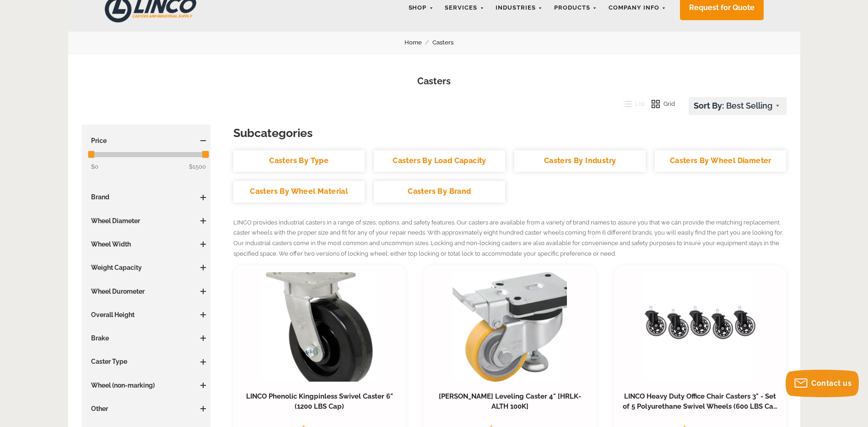 This screenshot has height=427, width=868. What do you see at coordinates (660, 104) in the screenshot?
I see `button: Grid` at bounding box center [660, 104].